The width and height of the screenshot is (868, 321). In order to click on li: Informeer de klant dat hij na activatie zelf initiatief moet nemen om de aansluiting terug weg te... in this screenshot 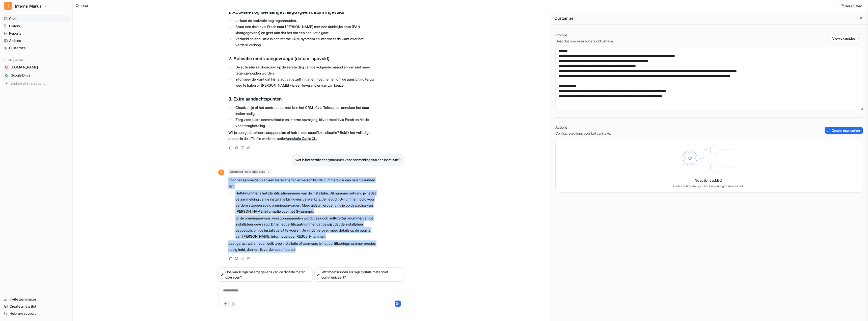, I will do `click(305, 82)`.